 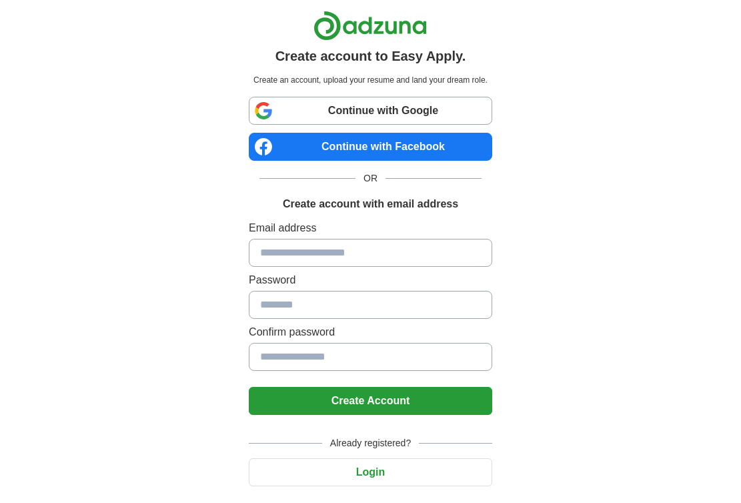 I want to click on h1: Create account with email address, so click(x=370, y=204).